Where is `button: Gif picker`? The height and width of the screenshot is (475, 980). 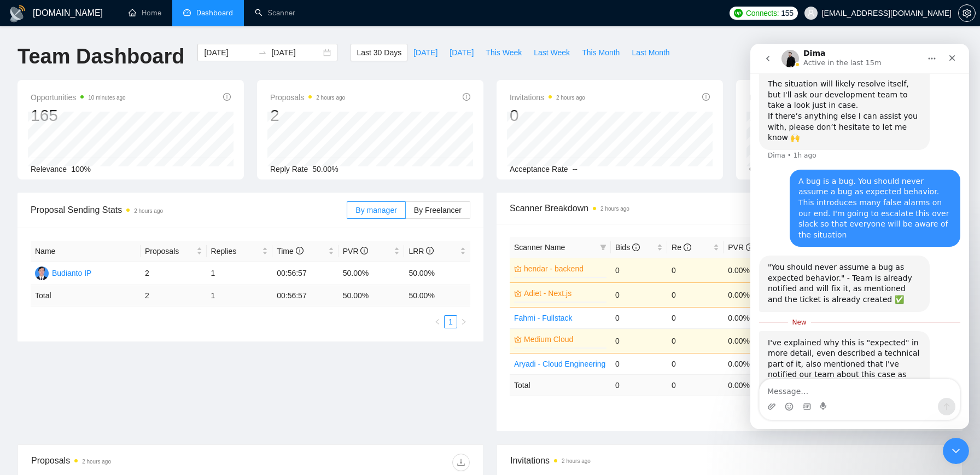
button: Gif picker is located at coordinates (56, 363).